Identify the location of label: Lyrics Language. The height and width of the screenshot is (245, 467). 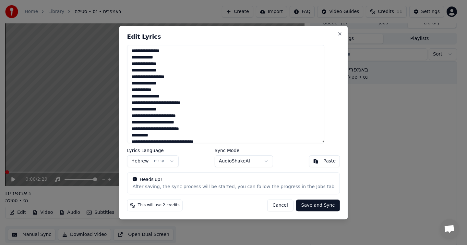
(153, 150).